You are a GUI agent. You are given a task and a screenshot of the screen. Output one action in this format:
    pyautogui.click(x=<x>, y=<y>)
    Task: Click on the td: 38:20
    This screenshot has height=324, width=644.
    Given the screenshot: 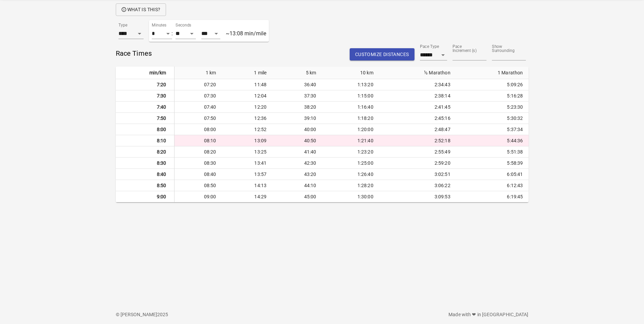 What is the action you would take?
    pyautogui.click(x=299, y=107)
    